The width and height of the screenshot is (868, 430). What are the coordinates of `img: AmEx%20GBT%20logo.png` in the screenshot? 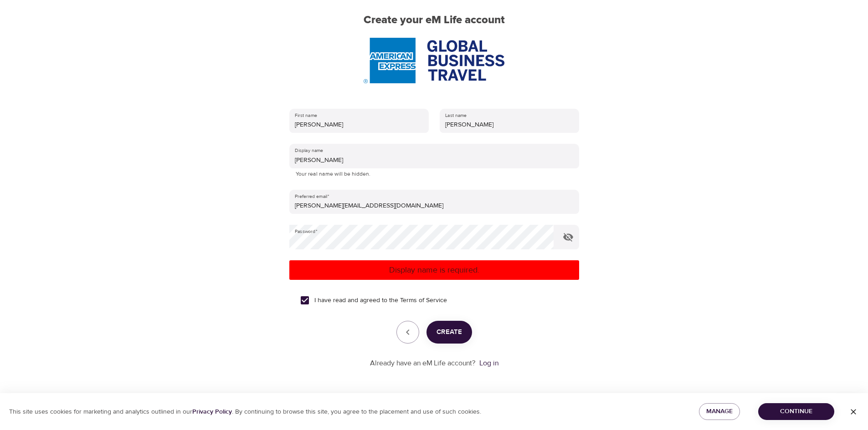 It's located at (434, 61).